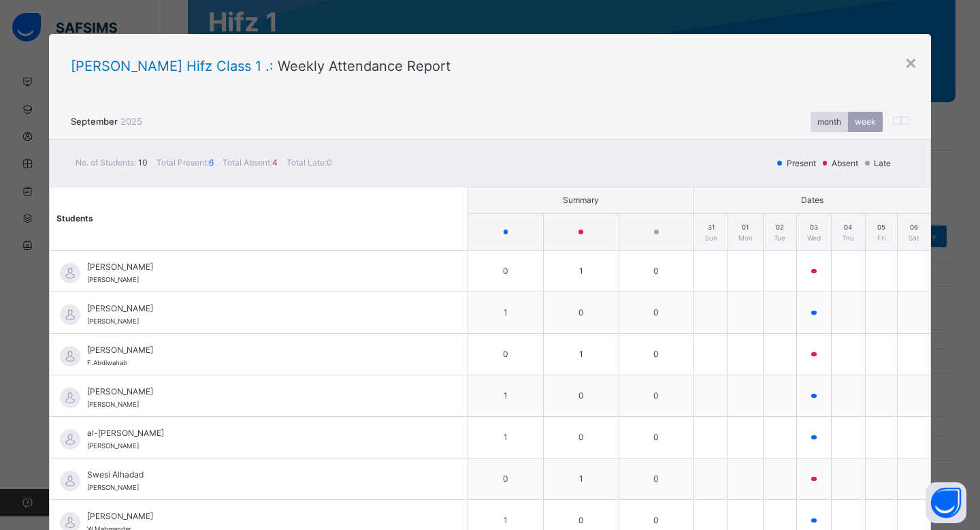 The image size is (980, 530). Describe the element at coordinates (780, 238) in the screenshot. I see `span: Tue` at that location.